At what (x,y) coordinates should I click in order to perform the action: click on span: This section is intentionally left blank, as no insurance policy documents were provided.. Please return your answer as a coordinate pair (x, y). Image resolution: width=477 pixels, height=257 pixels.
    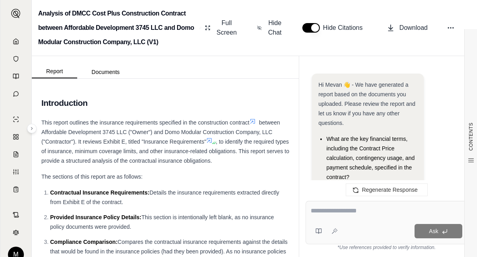
    Looking at the image, I should click on (162, 222).